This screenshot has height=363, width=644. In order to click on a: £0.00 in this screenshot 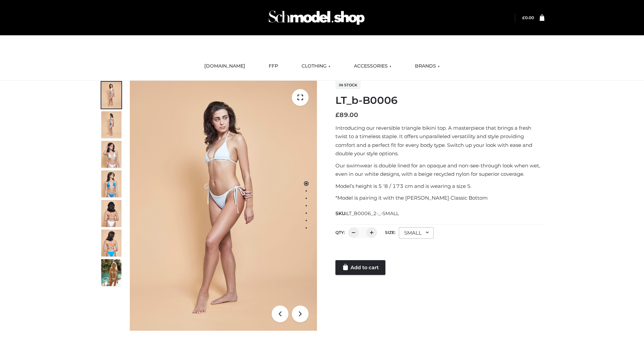, I will do `click(528, 17)`.